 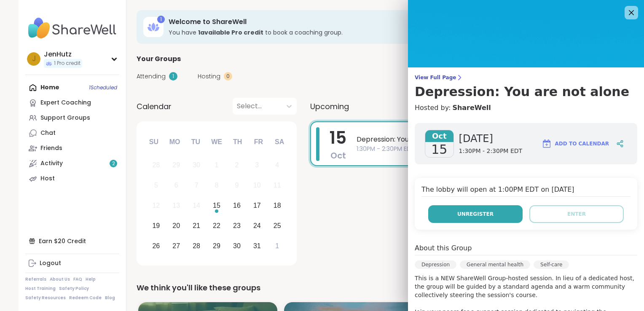 I want to click on div: Not available Monday, September 29th, 2025, so click(x=176, y=165).